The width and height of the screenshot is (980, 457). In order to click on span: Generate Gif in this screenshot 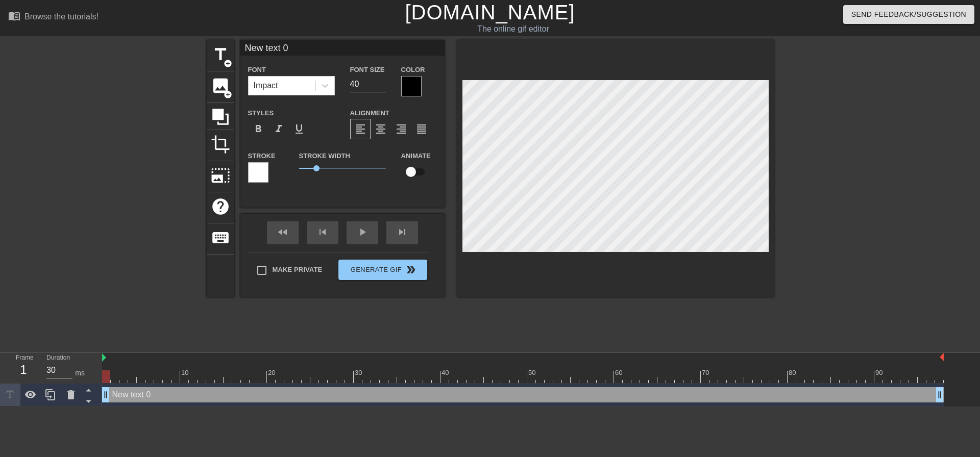, I will do `click(382, 270)`.